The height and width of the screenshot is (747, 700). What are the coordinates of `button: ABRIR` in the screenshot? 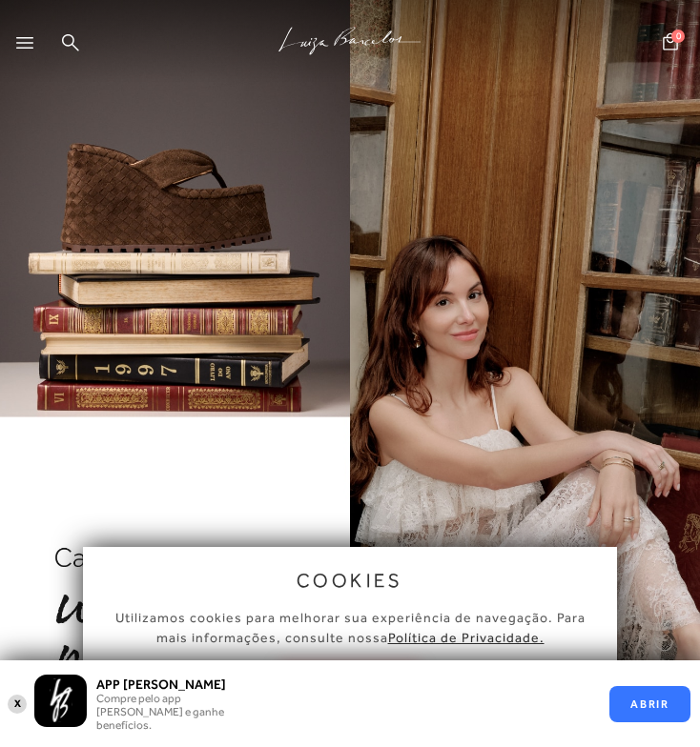 It's located at (649, 705).